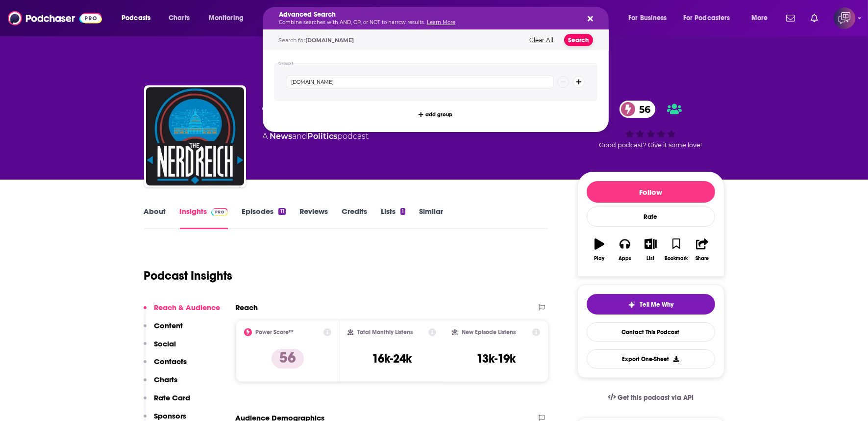 The image size is (868, 421). What do you see at coordinates (488, 332) in the screenshot?
I see `h2: New Episode Listens` at bounding box center [488, 332].